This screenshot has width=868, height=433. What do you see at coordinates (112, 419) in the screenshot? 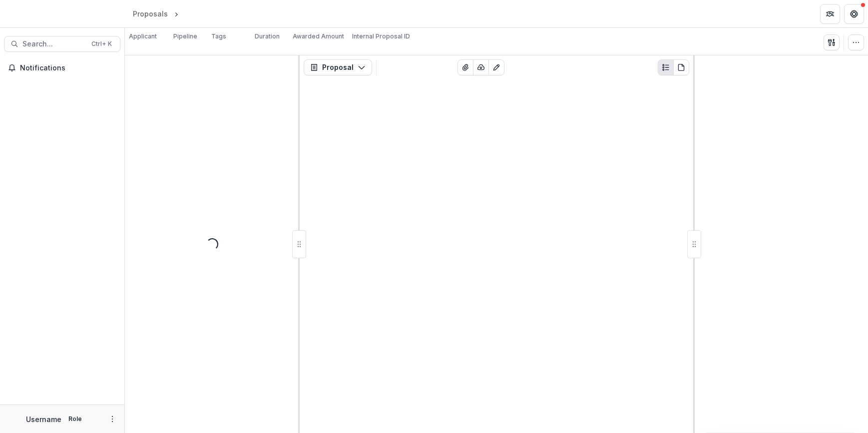
I see `button: More` at bounding box center [112, 419].